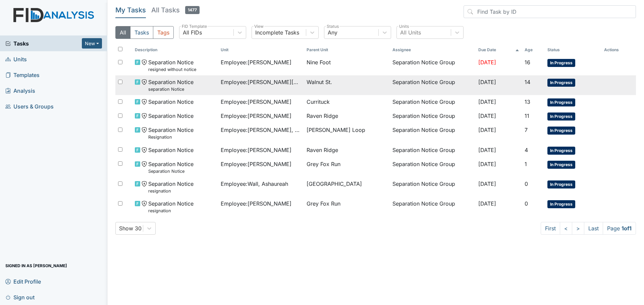  Describe the element at coordinates (171, 85) in the screenshot. I see `span: Separation Notice separation Notice` at that location.